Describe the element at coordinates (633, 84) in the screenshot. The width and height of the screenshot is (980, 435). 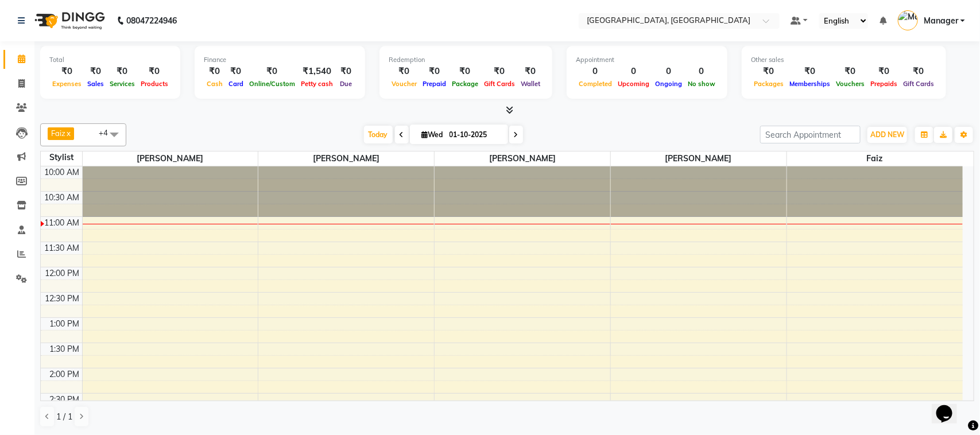
I see `span: Upcoming` at that location.